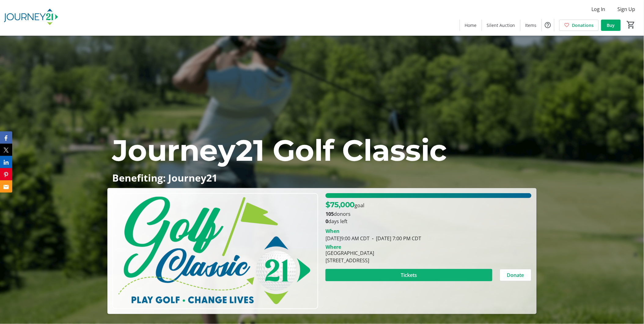  I want to click on div: When, so click(332, 231).